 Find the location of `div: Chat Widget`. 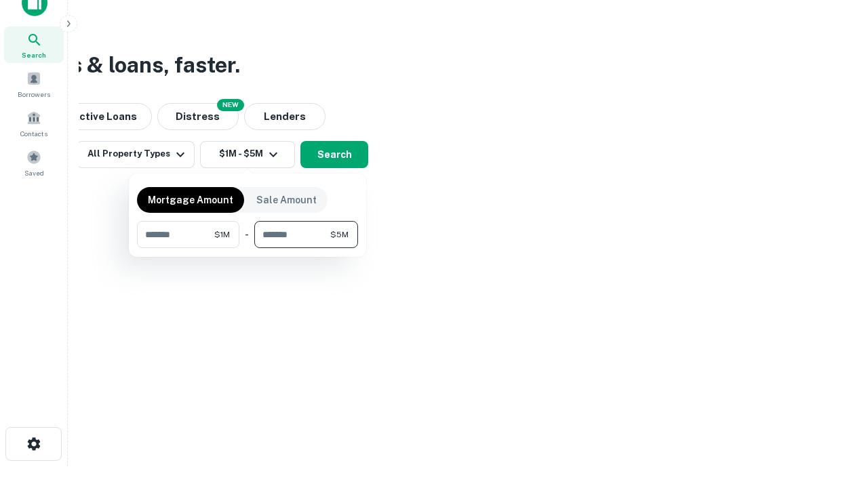

div: Chat Widget is located at coordinates (834, 412).